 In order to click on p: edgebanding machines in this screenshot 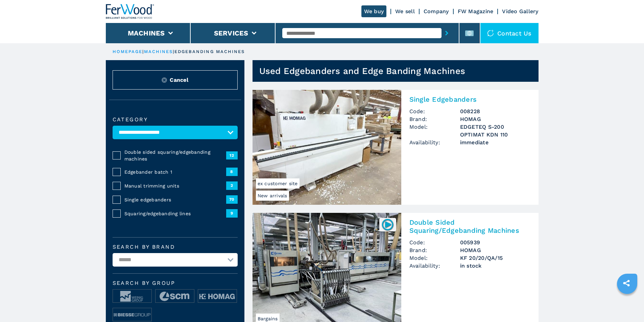, I will do `click(210, 51)`.